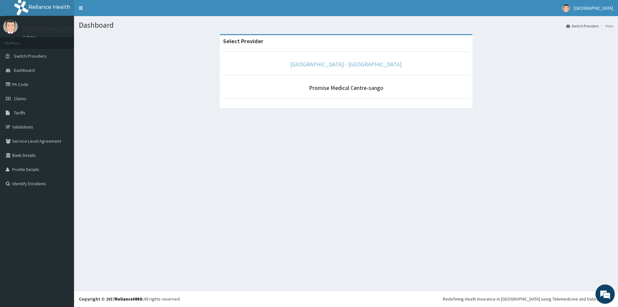 Image resolution: width=618 pixels, height=307 pixels. What do you see at coordinates (582, 26) in the screenshot?
I see `a: Switch Providers` at bounding box center [582, 26].